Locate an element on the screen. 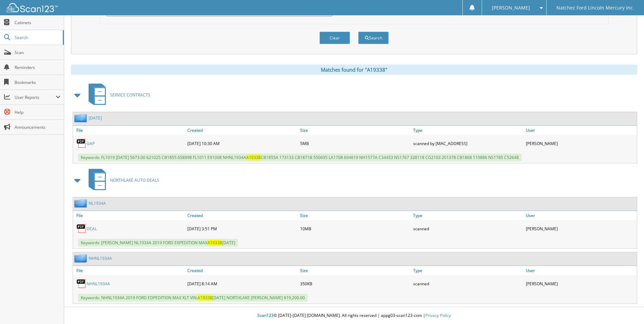  img: scan123-logo-white.svg is located at coordinates (32, 8).